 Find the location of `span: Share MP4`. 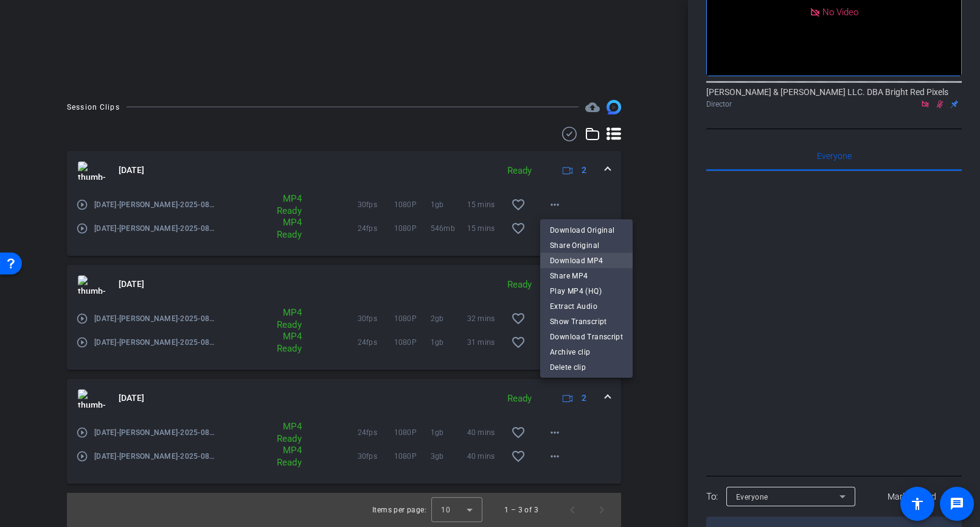

span: Share MP4 is located at coordinates (586, 276).